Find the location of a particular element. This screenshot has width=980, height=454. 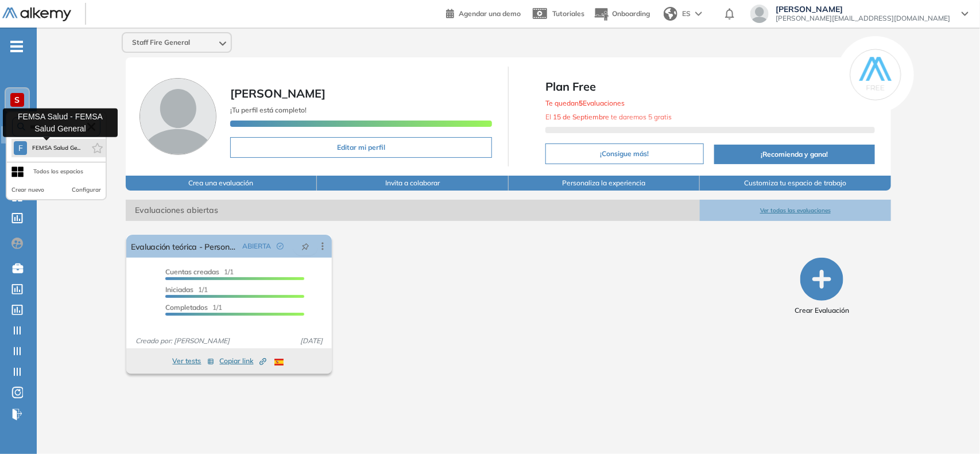

div: Todos los espacios is located at coordinates (58, 172).